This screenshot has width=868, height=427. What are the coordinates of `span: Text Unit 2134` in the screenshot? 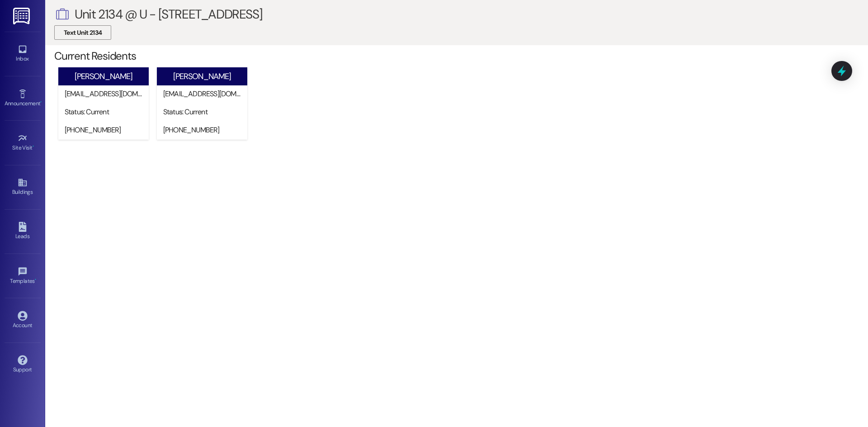 It's located at (83, 32).